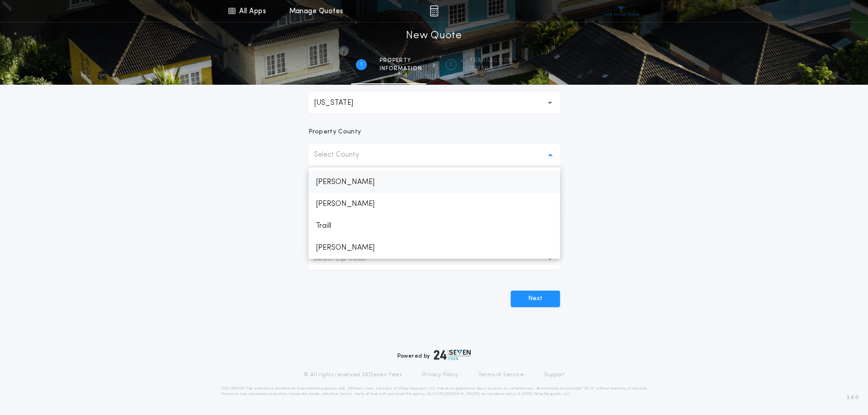  What do you see at coordinates (434, 213) in the screenshot?
I see `ul: Select County` at bounding box center [434, 213].